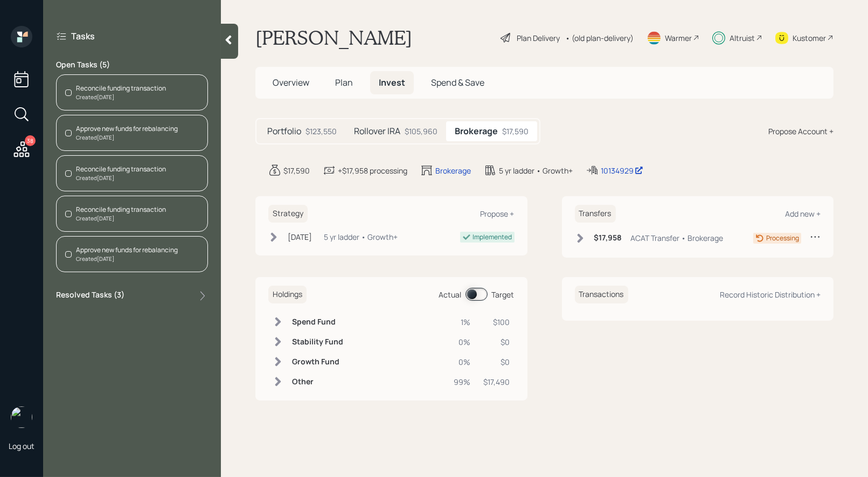 The height and width of the screenshot is (477, 868). I want to click on div: $123,550, so click(321, 131).